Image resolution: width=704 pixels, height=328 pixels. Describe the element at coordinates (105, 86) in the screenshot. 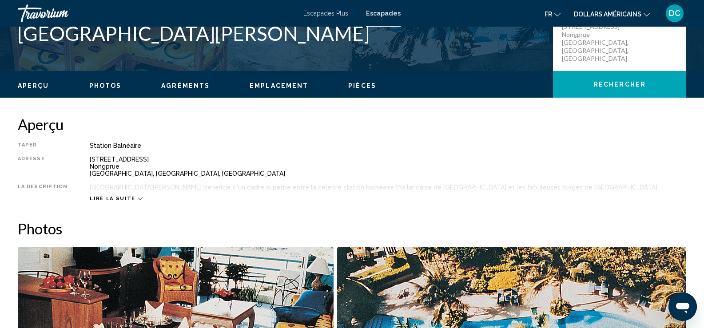

I see `span: Photos` at that location.